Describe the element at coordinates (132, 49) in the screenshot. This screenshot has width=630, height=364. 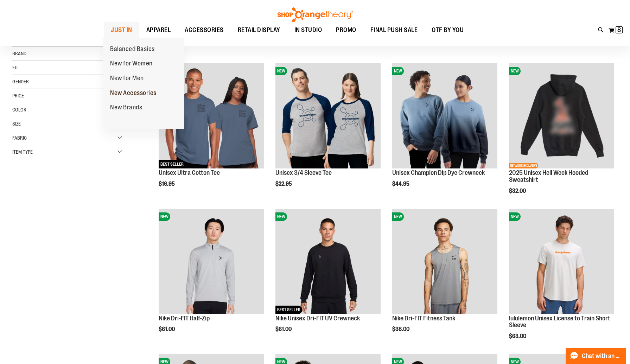
I see `span: Balanced Basics` at that location.